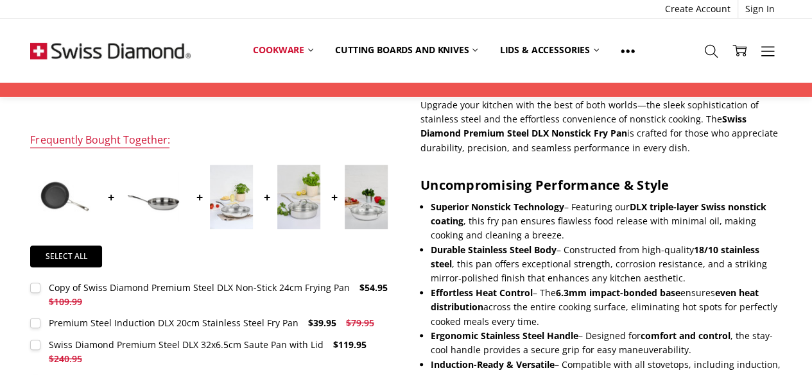 The height and width of the screenshot is (375, 812). What do you see at coordinates (173, 323) in the screenshot?
I see `div: Premium Steel Induction DLX 20cm Stainless Steel Fry Pan` at bounding box center [173, 323].